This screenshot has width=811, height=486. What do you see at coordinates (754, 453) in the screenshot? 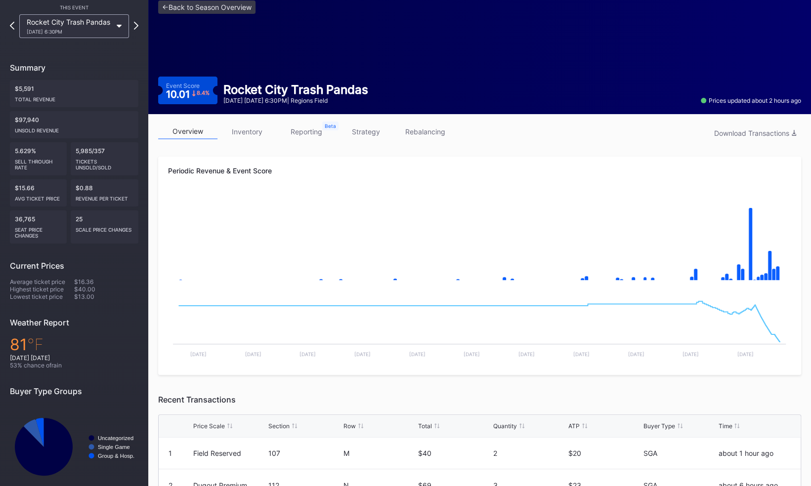
I see `div: about 1 hour ago` at bounding box center [754, 453].